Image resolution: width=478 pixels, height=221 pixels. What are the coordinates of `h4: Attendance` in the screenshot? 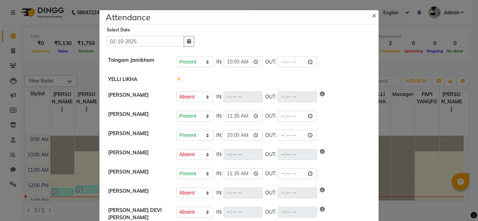 It's located at (128, 17).